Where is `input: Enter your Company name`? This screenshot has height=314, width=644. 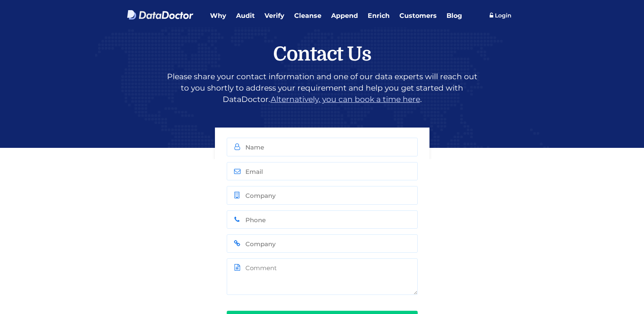
input: Enter your Company name is located at coordinates (322, 243).